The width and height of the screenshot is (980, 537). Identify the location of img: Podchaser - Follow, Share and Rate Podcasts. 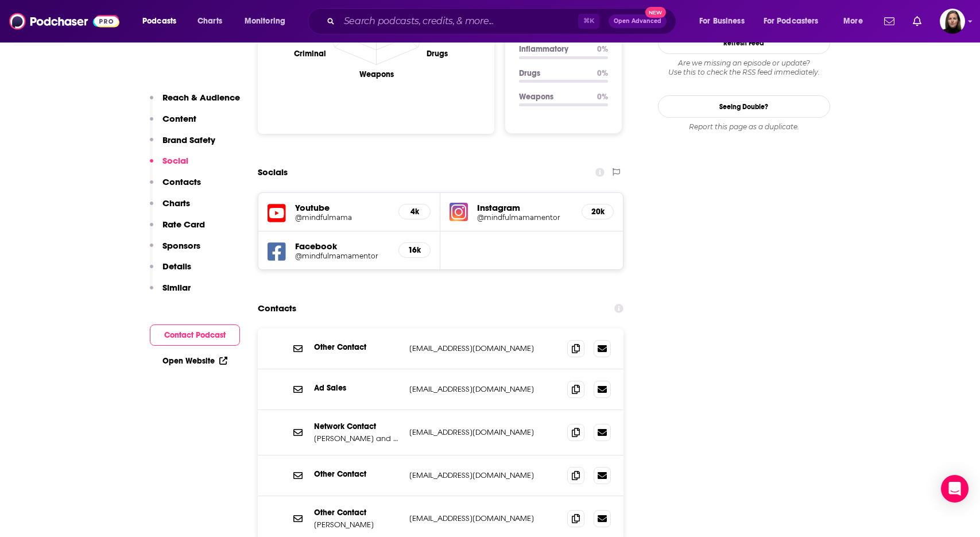
(65, 21).